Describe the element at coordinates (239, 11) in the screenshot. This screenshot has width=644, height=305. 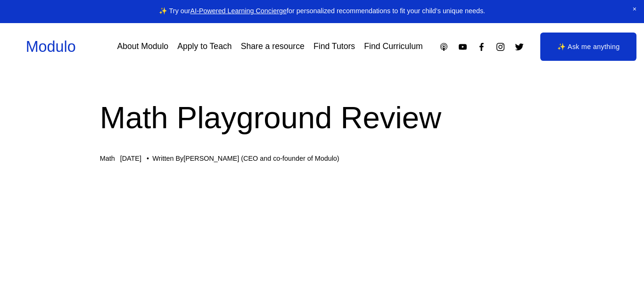
I see `a: AI-Powered Learning Concierge` at that location.